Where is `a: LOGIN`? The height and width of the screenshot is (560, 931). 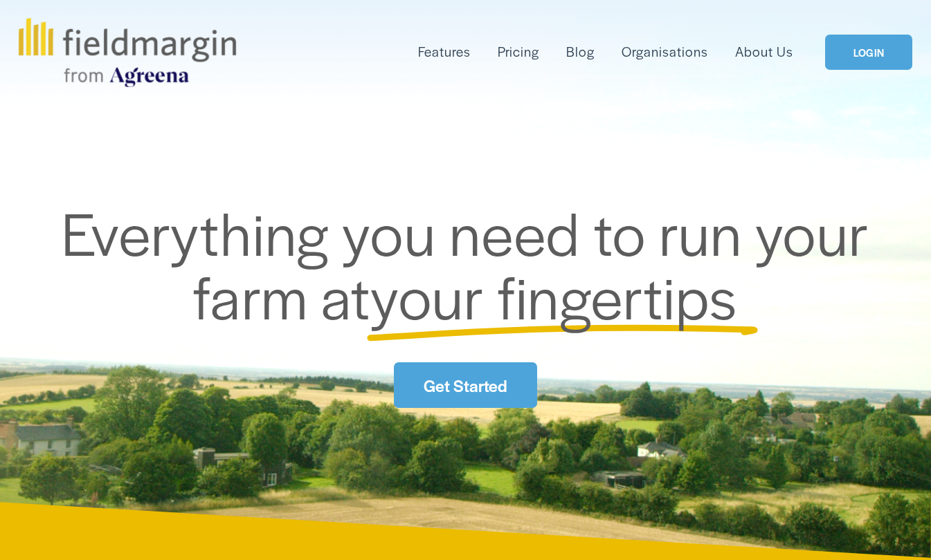 a: LOGIN is located at coordinates (868, 52).